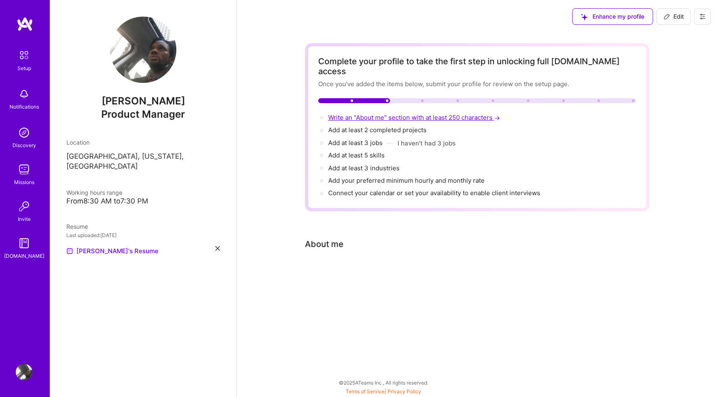  I want to click on button: I haven't had 3 jobs, so click(426, 143).